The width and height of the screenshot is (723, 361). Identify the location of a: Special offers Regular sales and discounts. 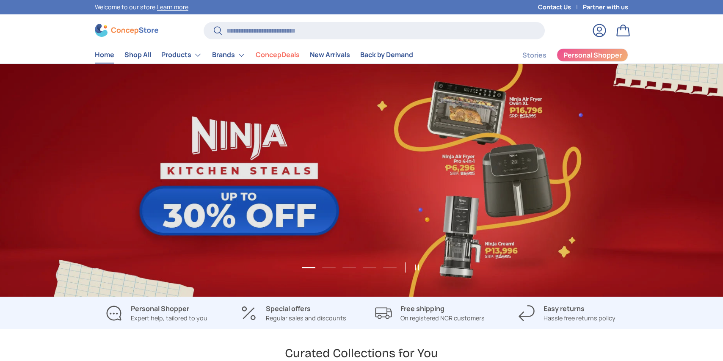
(293, 313).